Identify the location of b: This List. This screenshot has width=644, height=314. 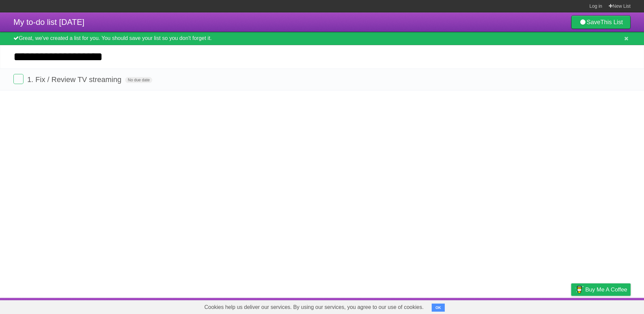
(612, 22).